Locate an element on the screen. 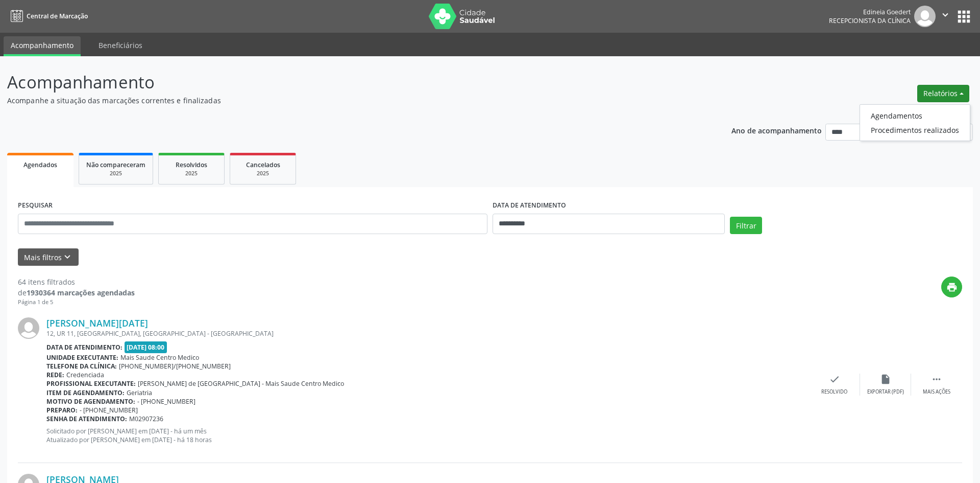 The image size is (980, 483). a: Agendamentos is located at coordinates (915, 116).